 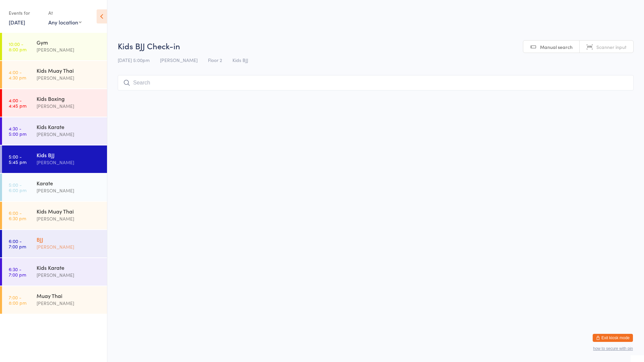 I want to click on time: 4:30 - 5:00 pm, so click(x=17, y=131).